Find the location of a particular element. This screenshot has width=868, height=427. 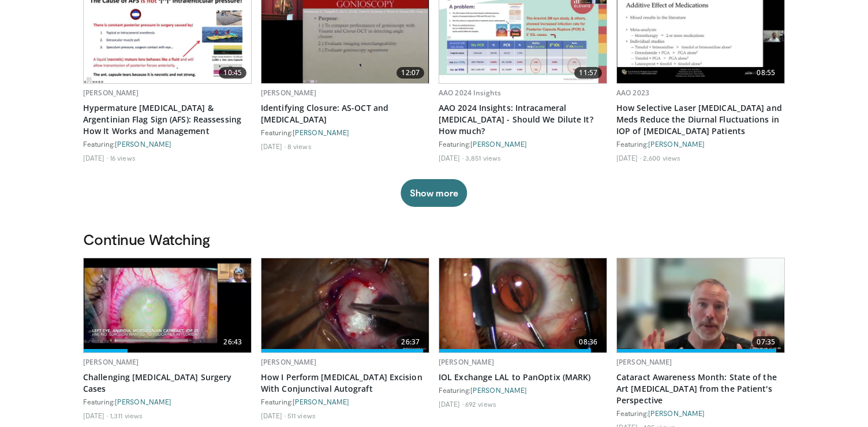

img: 05a6f048-9eed-46a7-93e1-844e43fc910c.620x360_q85_upscale.jpg is located at coordinates (167, 305).